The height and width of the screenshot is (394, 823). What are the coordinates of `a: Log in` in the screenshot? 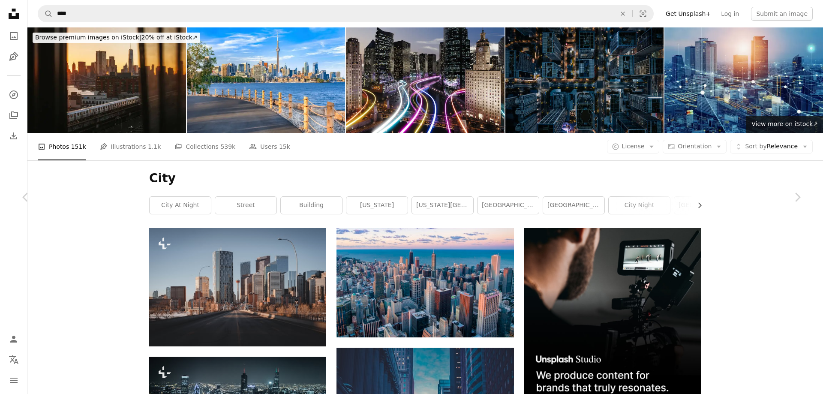 It's located at (730, 14).